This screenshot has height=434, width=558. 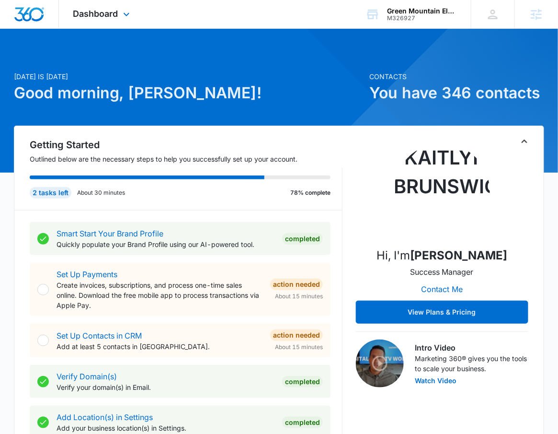 I want to click on p: Marketing 360® gives you the tools to scale your business., so click(x=472, y=363).